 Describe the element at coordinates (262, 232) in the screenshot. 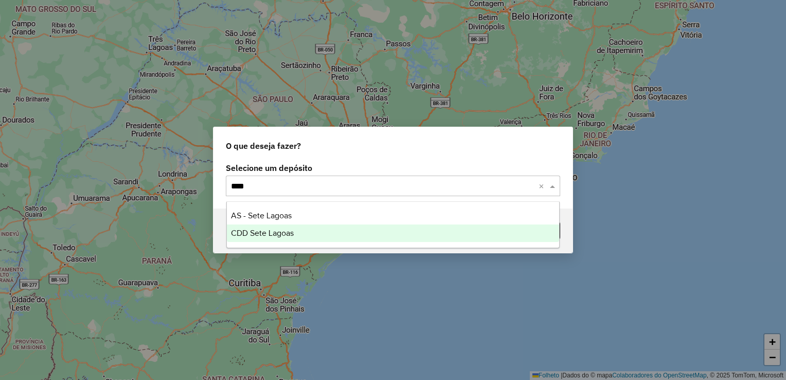

I see `span: CDD Sete Lagoas` at that location.